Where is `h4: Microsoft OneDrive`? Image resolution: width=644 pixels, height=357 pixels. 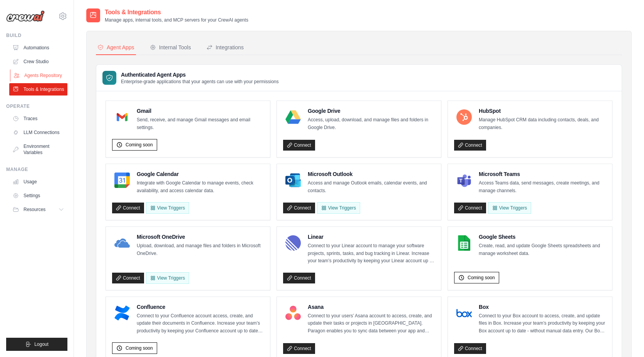 h4: Microsoft OneDrive is located at coordinates (200, 237).